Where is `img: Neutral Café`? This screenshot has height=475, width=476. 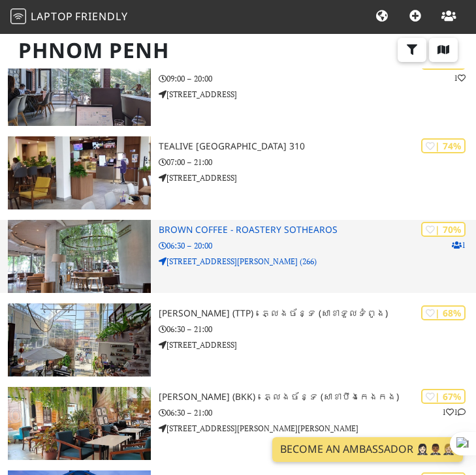 img: Neutral Café is located at coordinates (79, 90).